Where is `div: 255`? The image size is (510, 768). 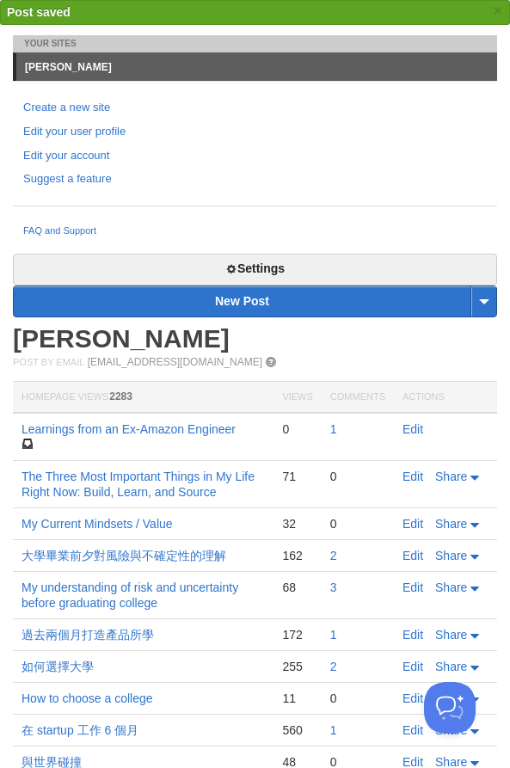 div: 255 is located at coordinates (297, 667).